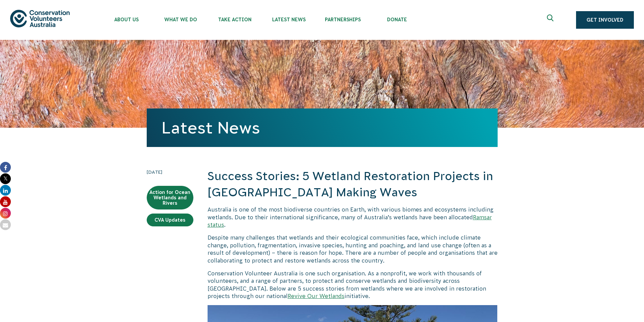 This screenshot has width=644, height=322. What do you see at coordinates (211, 128) in the screenshot?
I see `a: Latest News` at bounding box center [211, 128].